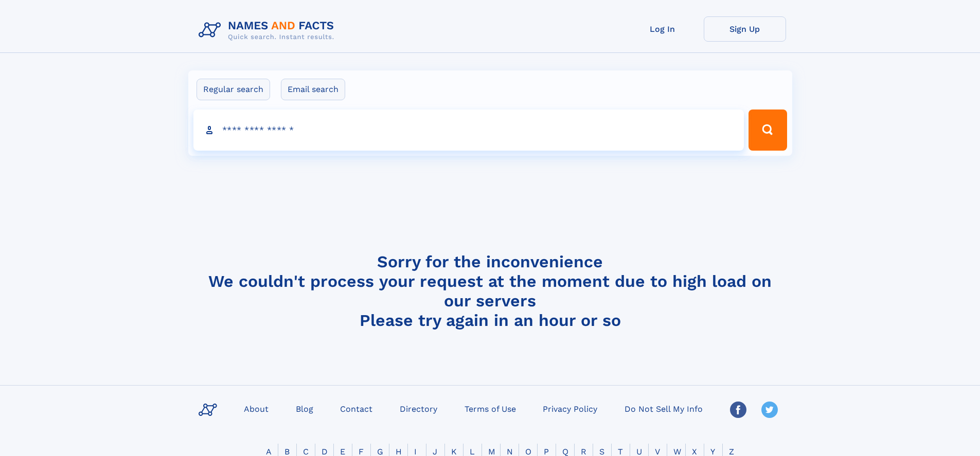 The height and width of the screenshot is (456, 980). Describe the element at coordinates (304, 408) in the screenshot. I see `a: Blog` at that location.